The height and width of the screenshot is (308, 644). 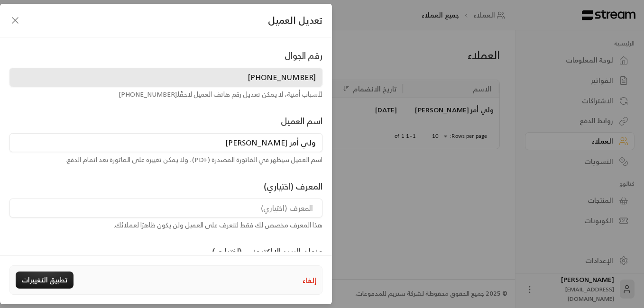 What do you see at coordinates (166, 225) in the screenshot?
I see `div: هذا المعرف مخصص لك فقط لتتعرف على العميل ولن يكون ظاهرًا لعملائك.` at bounding box center [166, 225].